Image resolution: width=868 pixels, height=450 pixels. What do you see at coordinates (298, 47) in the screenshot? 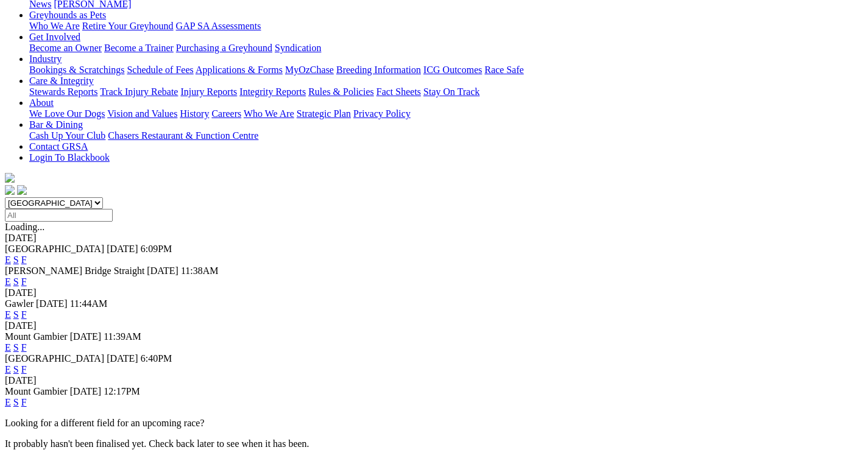
I see `a: Syndication` at bounding box center [298, 47].